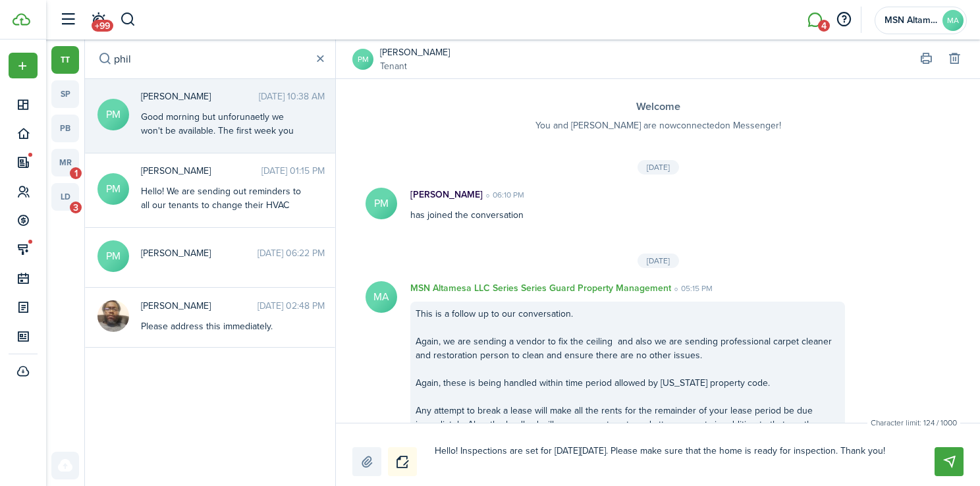 This screenshot has width=980, height=486. What do you see at coordinates (541, 288) in the screenshot?
I see `p: MSN Altamesa LLC Series Series Guard Property Management` at bounding box center [541, 288].